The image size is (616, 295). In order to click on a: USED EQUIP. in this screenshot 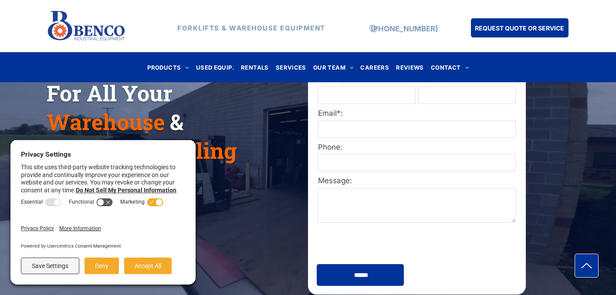, I will do `click(215, 67)`.